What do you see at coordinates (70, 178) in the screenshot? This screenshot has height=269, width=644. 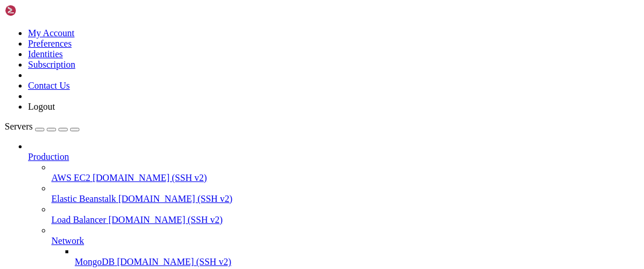 I see `span: AWS EC2` at bounding box center [70, 178].